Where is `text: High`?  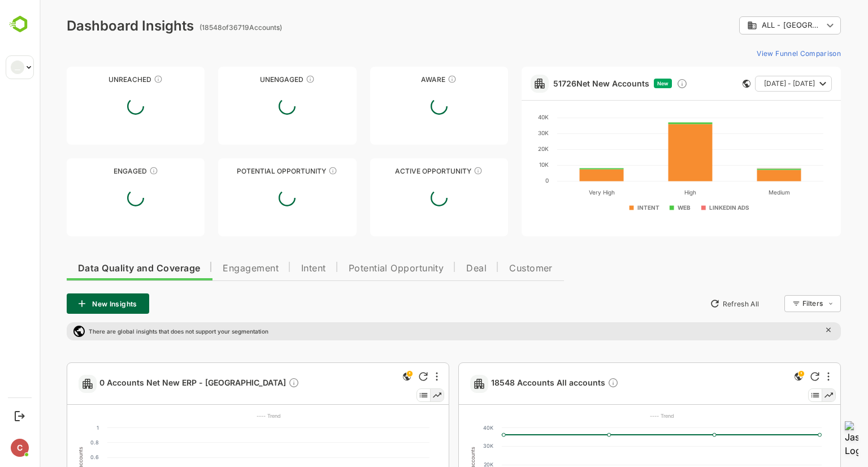
text: High is located at coordinates (651, 193).